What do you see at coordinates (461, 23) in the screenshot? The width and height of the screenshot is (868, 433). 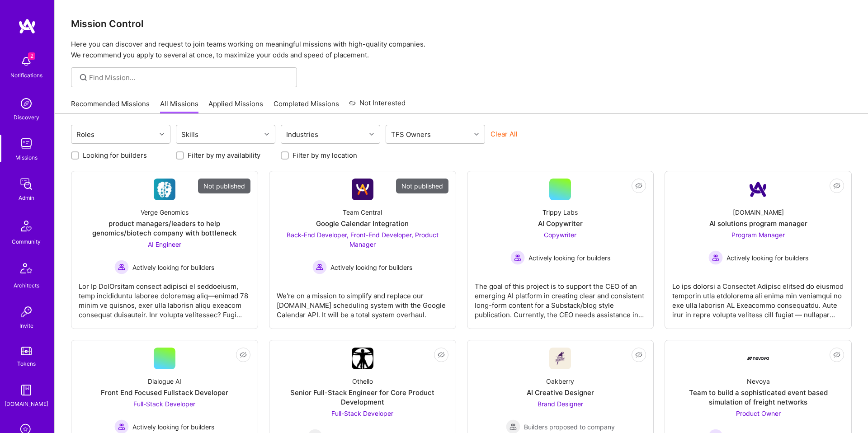 I see `h3: Mission Control` at bounding box center [461, 23].